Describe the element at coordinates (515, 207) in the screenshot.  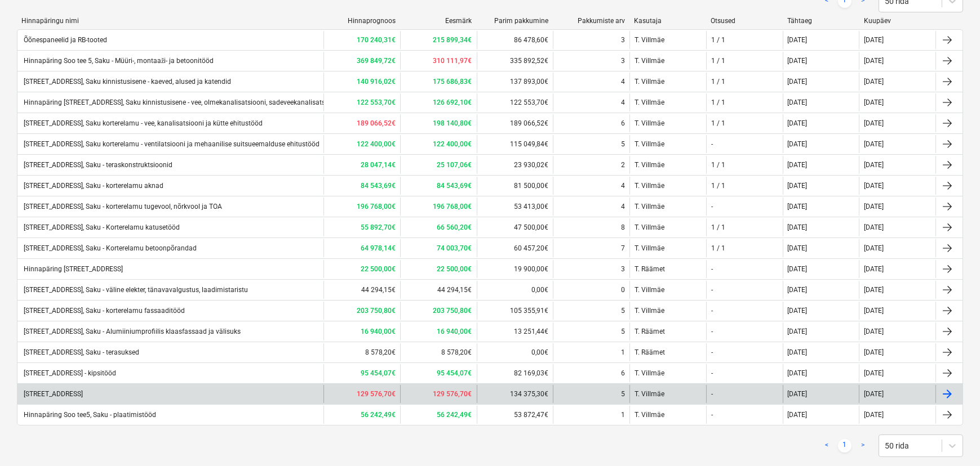
I see `div: 53 413,00€` at that location.